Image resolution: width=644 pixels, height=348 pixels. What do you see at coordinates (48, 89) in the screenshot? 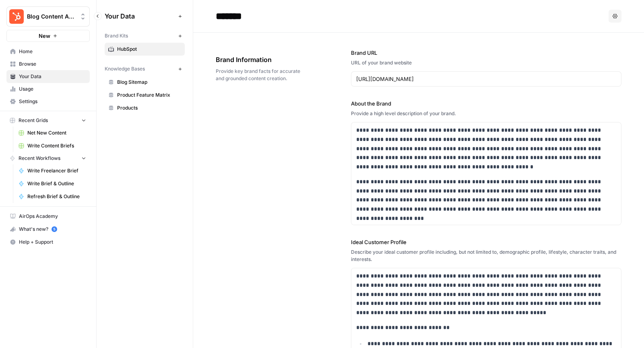
I see `a: Usage` at bounding box center [48, 89].